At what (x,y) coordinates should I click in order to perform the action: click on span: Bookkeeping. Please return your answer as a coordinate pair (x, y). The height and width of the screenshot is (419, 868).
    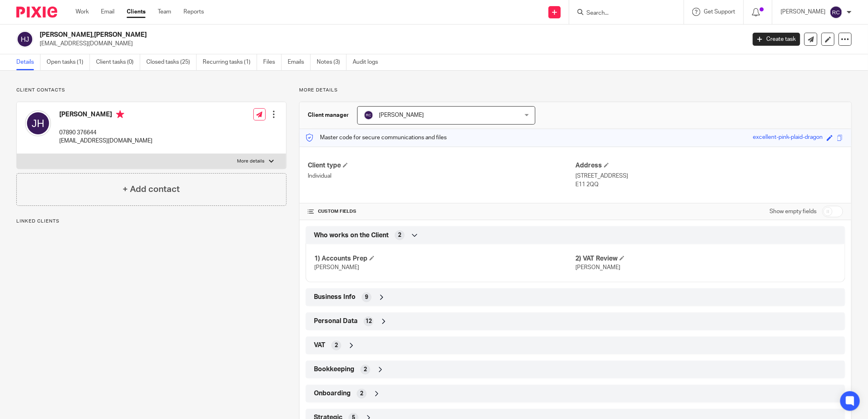
    Looking at the image, I should click on (334, 369).